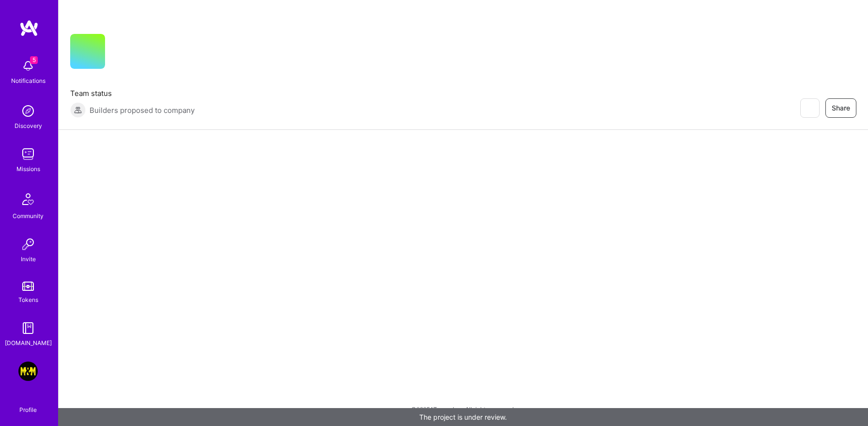  What do you see at coordinates (28, 244) in the screenshot?
I see `img: Invite` at bounding box center [28, 244].